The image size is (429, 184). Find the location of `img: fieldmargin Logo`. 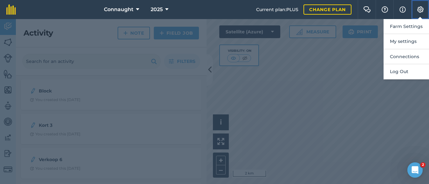

img: fieldmargin Logo is located at coordinates (11, 10).